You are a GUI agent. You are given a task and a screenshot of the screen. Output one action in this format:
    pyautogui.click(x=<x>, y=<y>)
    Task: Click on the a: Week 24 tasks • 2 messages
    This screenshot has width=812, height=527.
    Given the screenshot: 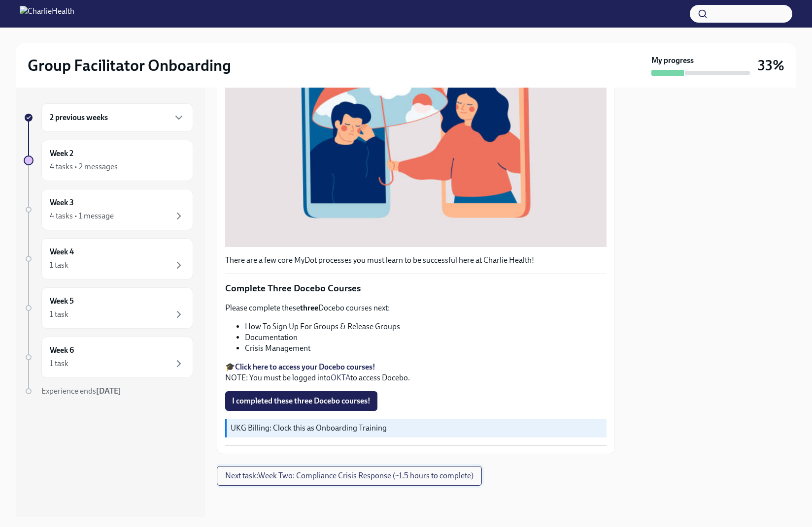 What is the action you would take?
    pyautogui.click(x=108, y=161)
    